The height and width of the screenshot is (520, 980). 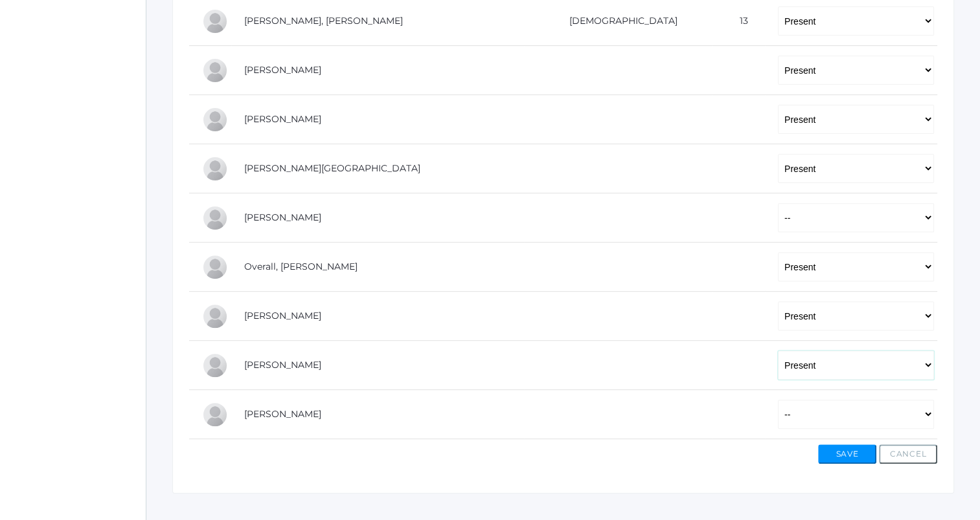 I want to click on div: LaRae Erner, so click(x=215, y=70).